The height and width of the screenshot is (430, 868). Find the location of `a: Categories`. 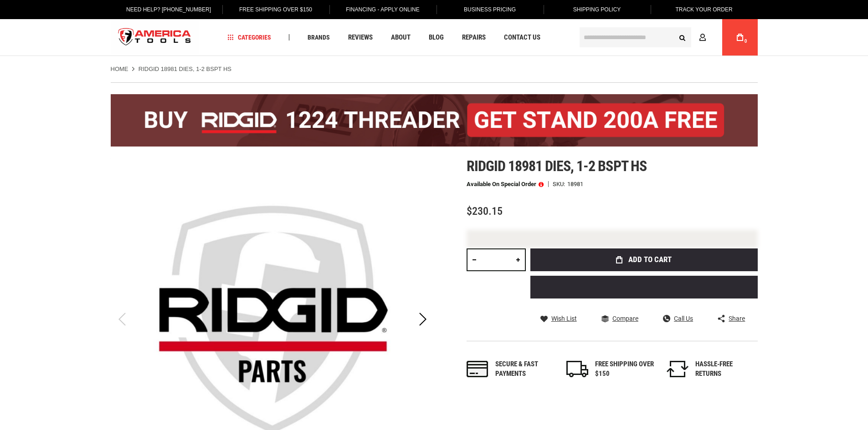

a: Categories is located at coordinates (249, 37).